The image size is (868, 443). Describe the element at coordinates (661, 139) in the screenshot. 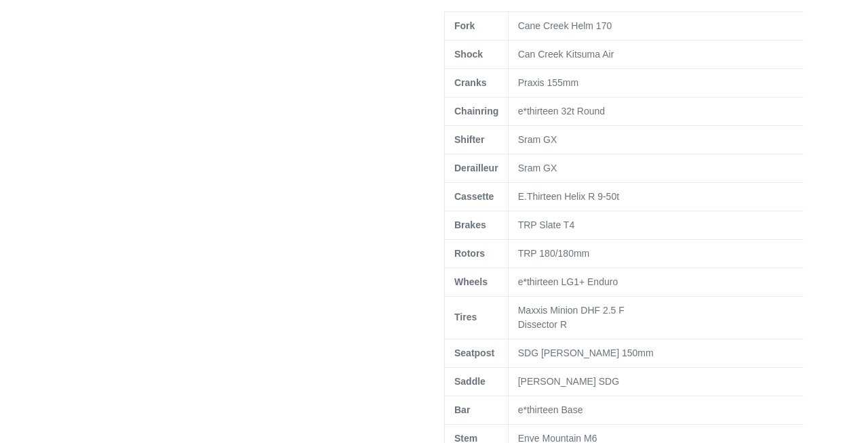

I see `td: Sram GX` at that location.